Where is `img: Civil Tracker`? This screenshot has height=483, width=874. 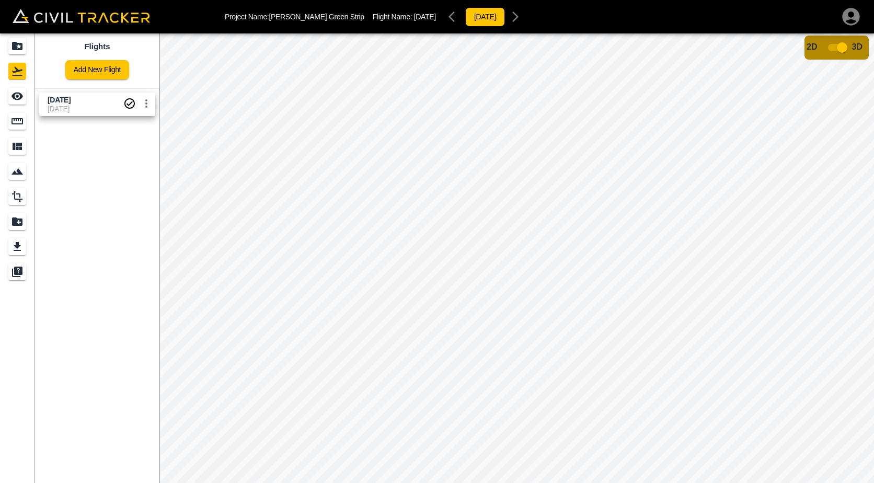
img: Civil Tracker is located at coordinates (81, 16).